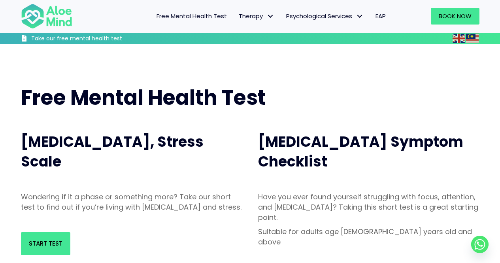  What do you see at coordinates (459, 38) in the screenshot?
I see `img: en` at bounding box center [459, 38].